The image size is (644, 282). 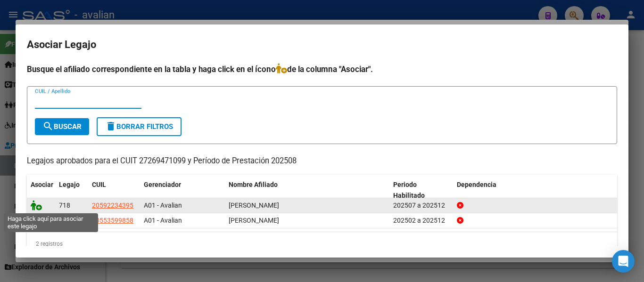 I want to click on datatable-header-cell: Nombre Afiliado, so click(x=307, y=190).